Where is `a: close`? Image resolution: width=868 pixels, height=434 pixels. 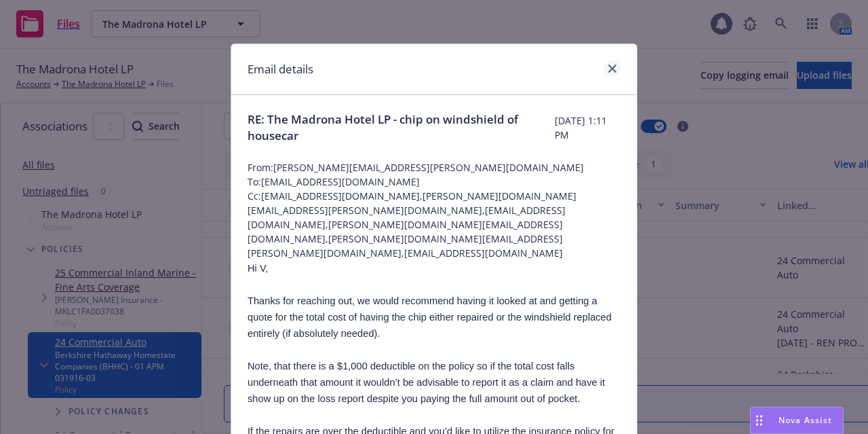 a: close is located at coordinates (612, 68).